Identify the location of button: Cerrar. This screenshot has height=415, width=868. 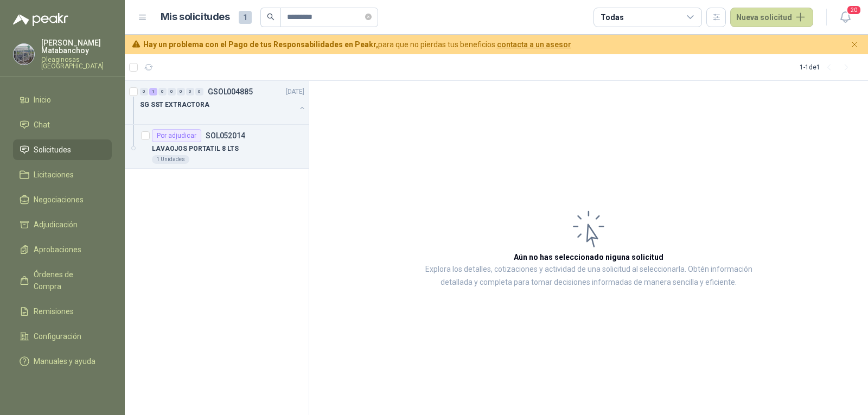
(855, 44).